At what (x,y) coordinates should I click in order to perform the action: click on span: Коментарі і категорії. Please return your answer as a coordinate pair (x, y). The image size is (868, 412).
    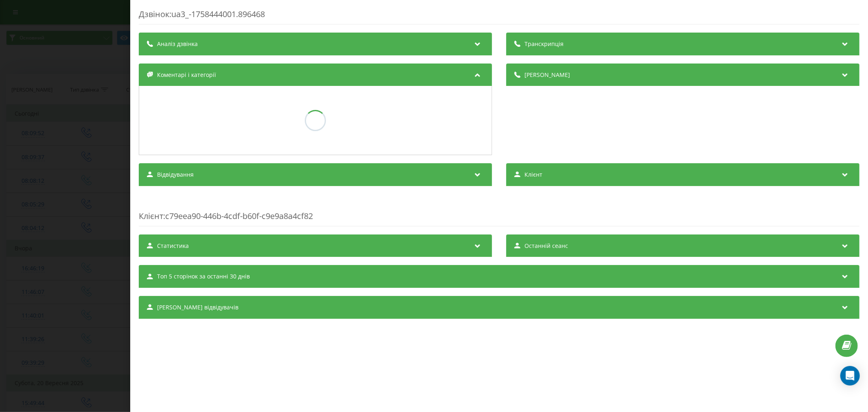
    Looking at the image, I should click on (186, 75).